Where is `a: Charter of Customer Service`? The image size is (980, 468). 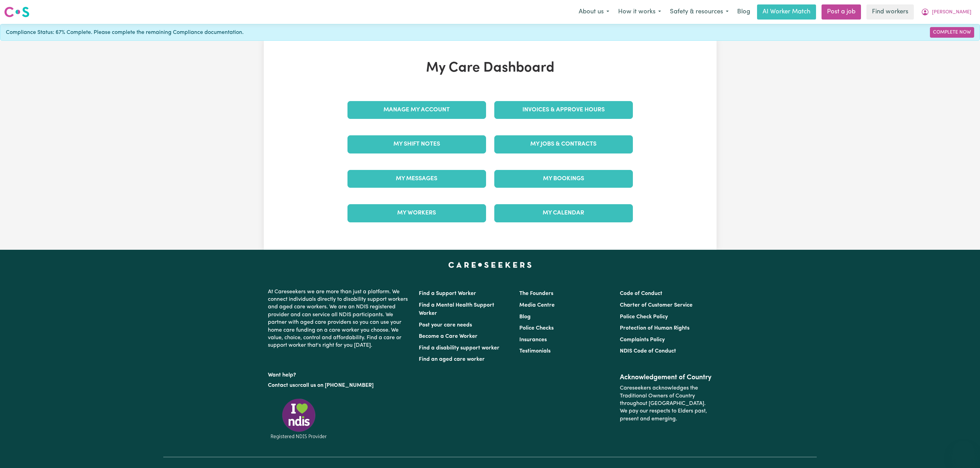
a: Charter of Customer Service is located at coordinates (656, 306).